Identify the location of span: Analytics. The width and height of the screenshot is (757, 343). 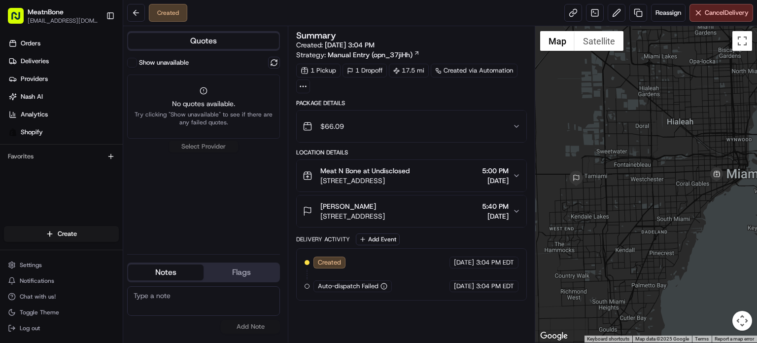
(34, 114).